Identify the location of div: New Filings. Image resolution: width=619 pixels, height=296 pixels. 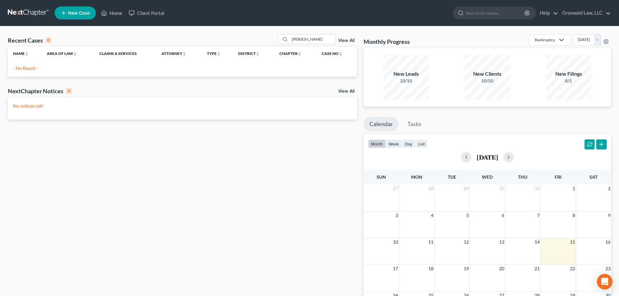
(568, 74).